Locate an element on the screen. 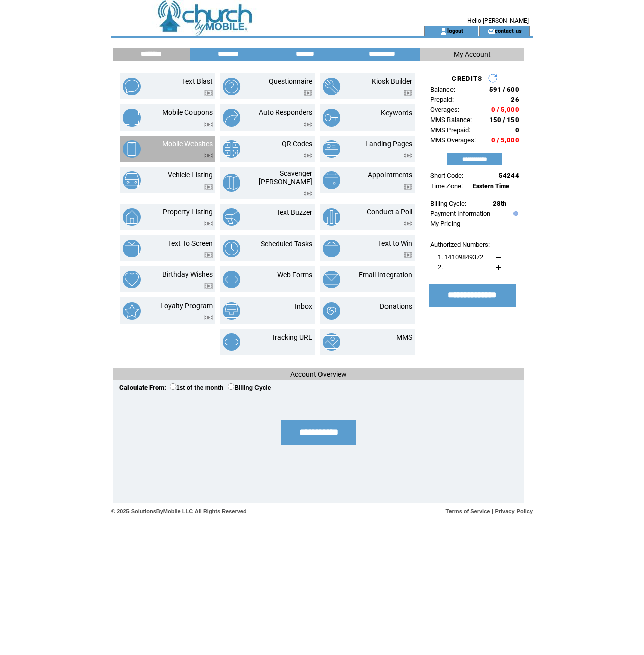 This screenshot has height=655, width=644. a: logout is located at coordinates (455, 30).